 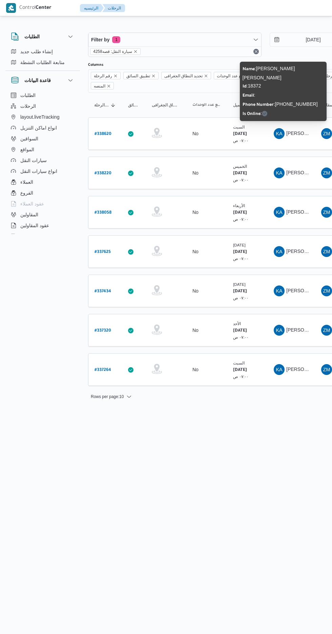 What do you see at coordinates (43, 215) in the screenshot?
I see `button: المقاولين` at bounding box center [43, 215].